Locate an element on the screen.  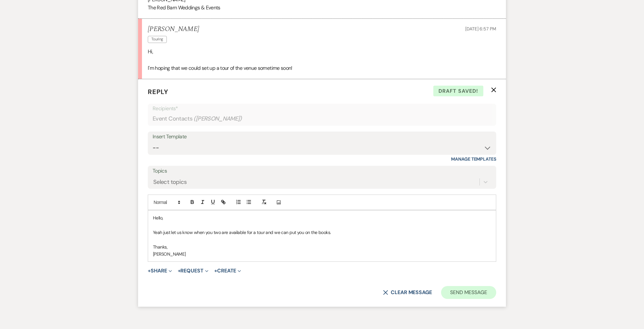
button: Create is located at coordinates (228, 271).